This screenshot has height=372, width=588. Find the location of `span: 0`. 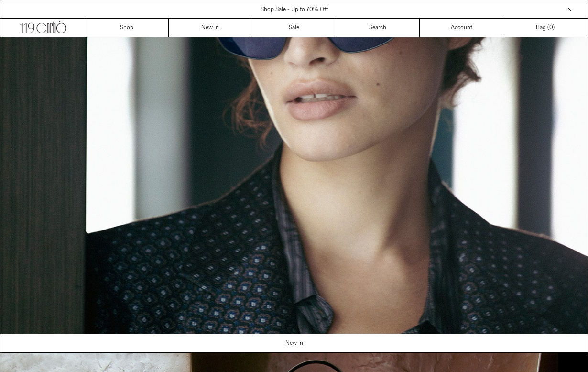

span: 0 is located at coordinates (551, 28).